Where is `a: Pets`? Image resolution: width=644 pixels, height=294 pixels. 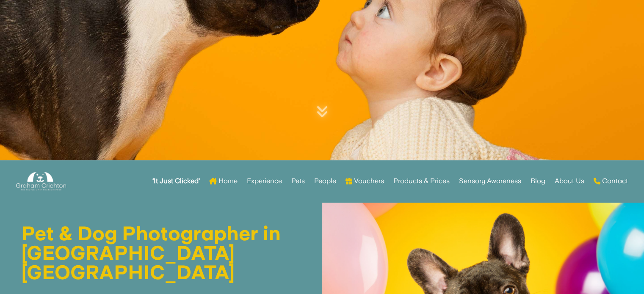
a: Pets is located at coordinates (298, 181).